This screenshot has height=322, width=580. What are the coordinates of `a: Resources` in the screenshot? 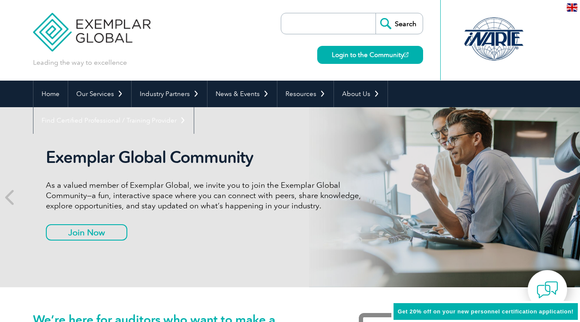 It's located at (305, 94).